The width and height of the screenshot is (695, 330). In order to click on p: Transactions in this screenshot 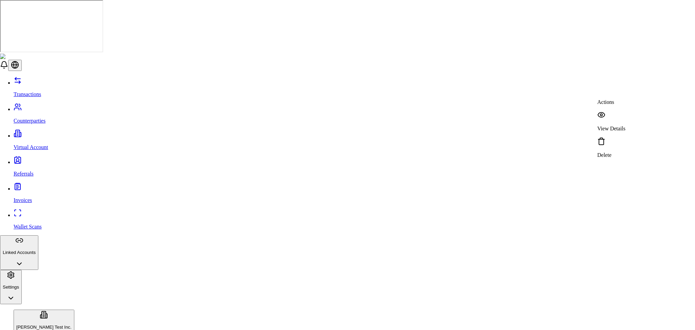, I will do `click(354, 94)`.